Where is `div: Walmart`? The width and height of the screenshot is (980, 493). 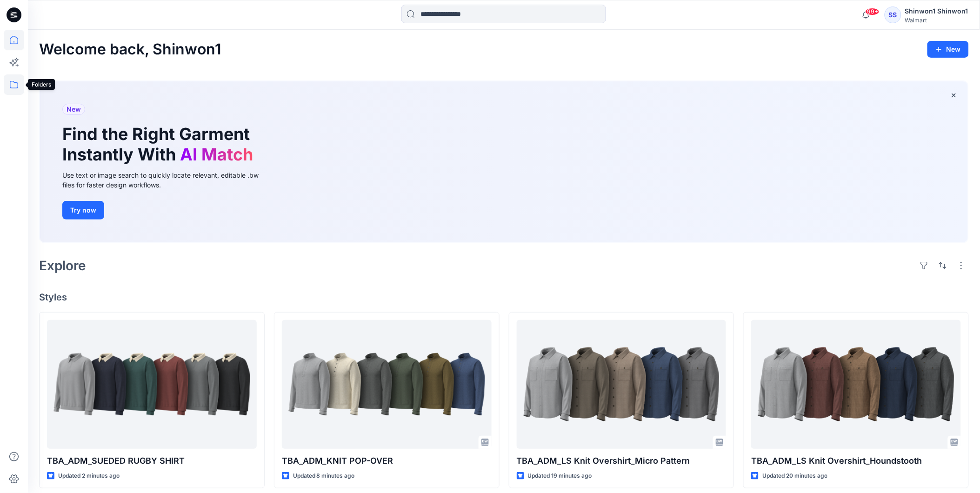
div: Walmart is located at coordinates (937, 20).